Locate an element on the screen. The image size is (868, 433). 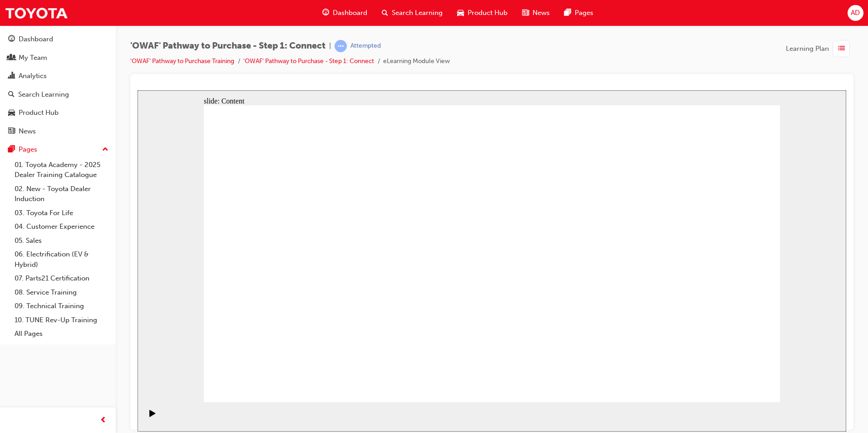
button: Pages is located at coordinates (58, 149).